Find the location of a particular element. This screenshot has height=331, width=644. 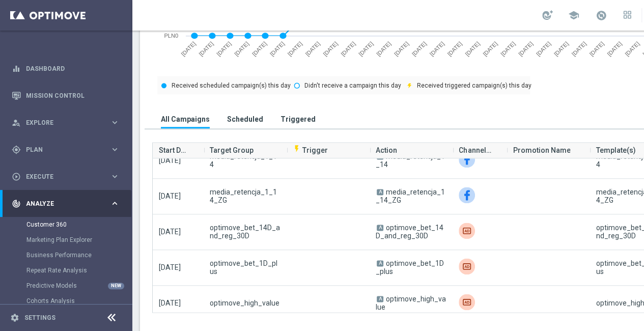

span: Target Group is located at coordinates (232, 150).